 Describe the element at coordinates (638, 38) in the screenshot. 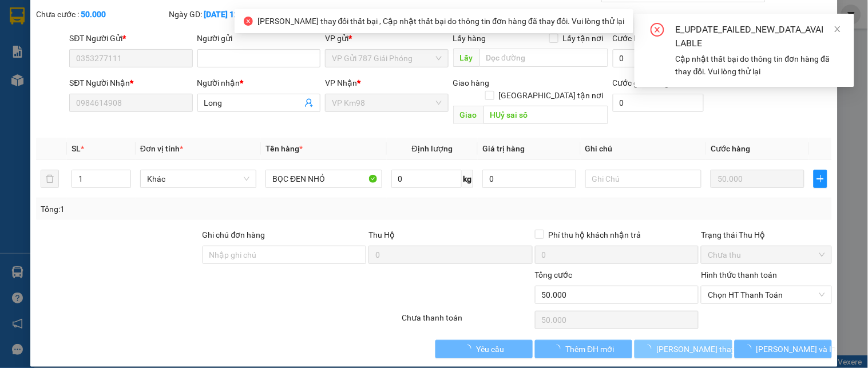

I see `label: Cước lấy hàng` at that location.